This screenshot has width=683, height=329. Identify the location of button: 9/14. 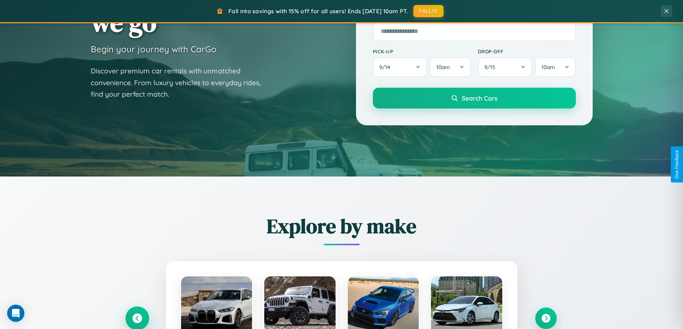
(400, 67).